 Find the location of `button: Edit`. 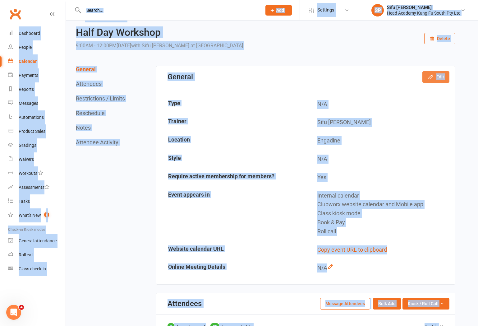

button: Edit is located at coordinates (436, 77).